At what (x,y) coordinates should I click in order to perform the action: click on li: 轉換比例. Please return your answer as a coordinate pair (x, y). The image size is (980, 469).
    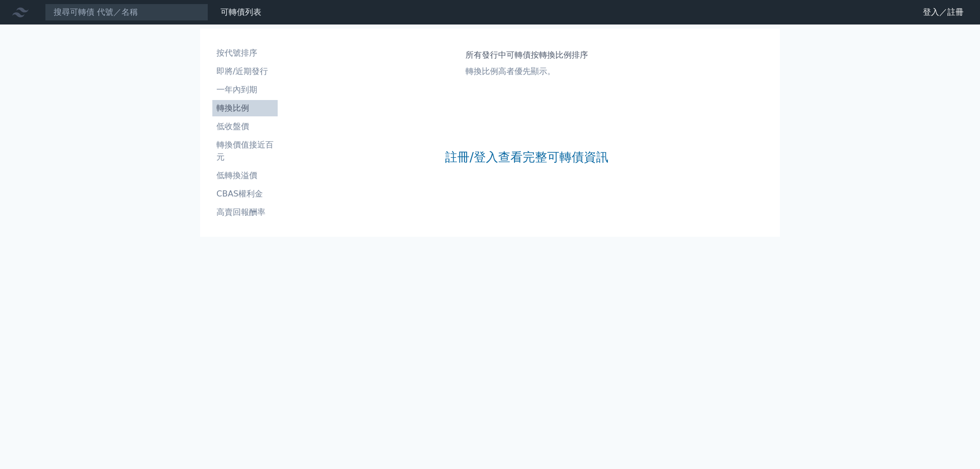
    Looking at the image, I should click on (245, 109).